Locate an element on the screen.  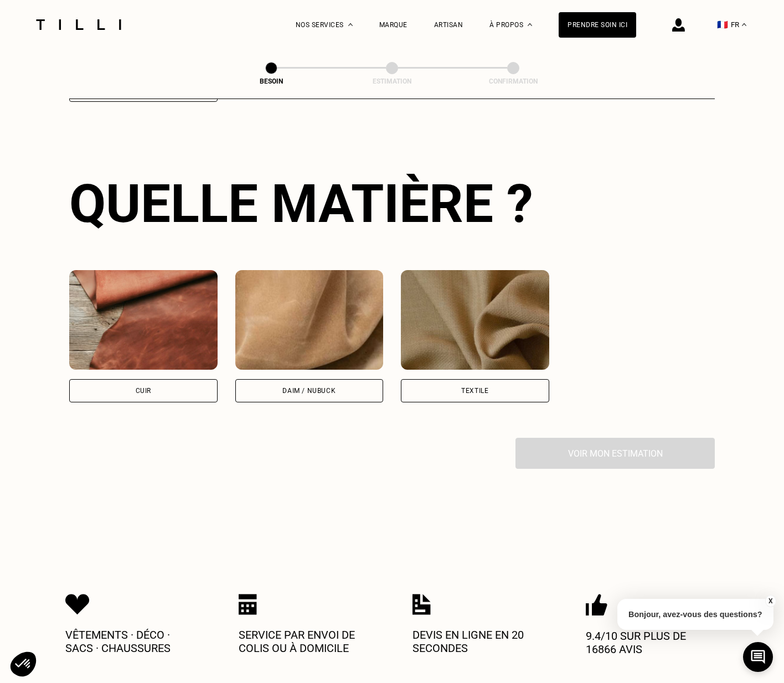
div: Artisan is located at coordinates (448, 25).